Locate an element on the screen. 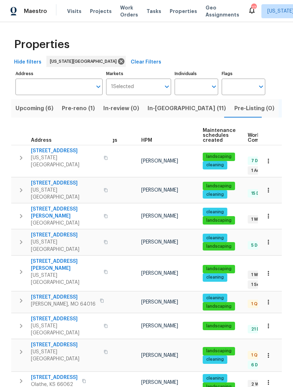 The image size is (293, 387). span: Pre-reno (1) is located at coordinates (78, 108).